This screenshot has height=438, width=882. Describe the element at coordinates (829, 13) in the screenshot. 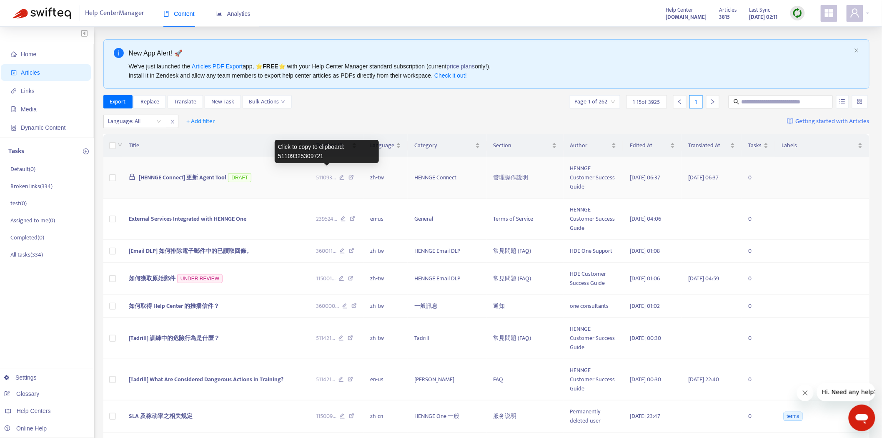

I see `span: appstore` at that location.